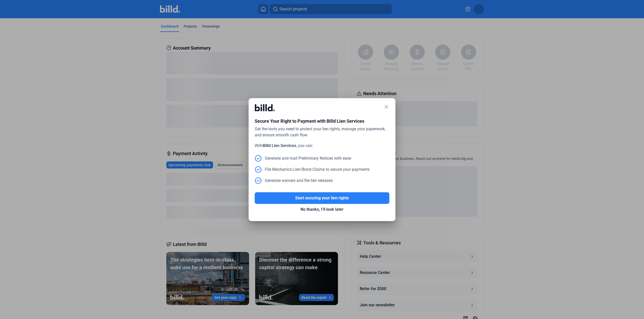 This screenshot has width=644, height=319. What do you see at coordinates (322, 132) in the screenshot?
I see `div: Get the tools you need to protect your lien rights, manage your paperwork, and ensure smooth cash...` at bounding box center [322, 132].